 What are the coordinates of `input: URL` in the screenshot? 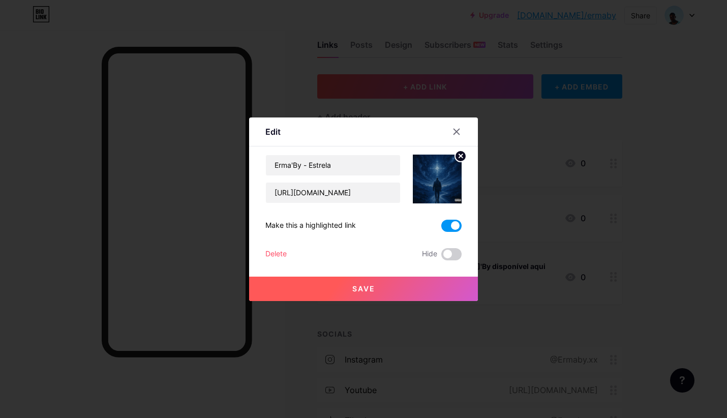 It's located at (333, 193).